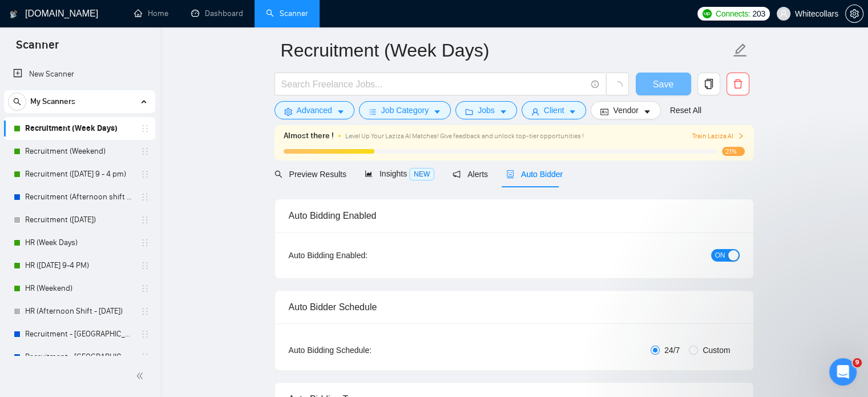 The height and width of the screenshot is (397, 868). What do you see at coordinates (663, 84) in the screenshot?
I see `button: Save` at bounding box center [663, 84].